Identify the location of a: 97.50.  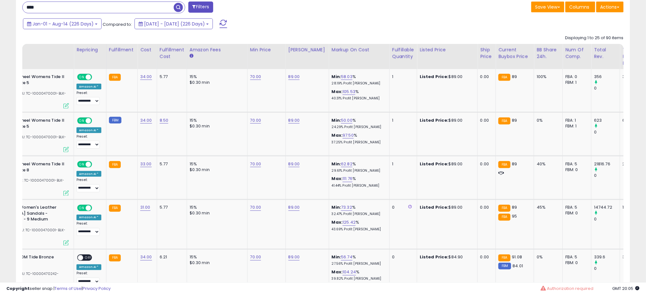
(348, 135).